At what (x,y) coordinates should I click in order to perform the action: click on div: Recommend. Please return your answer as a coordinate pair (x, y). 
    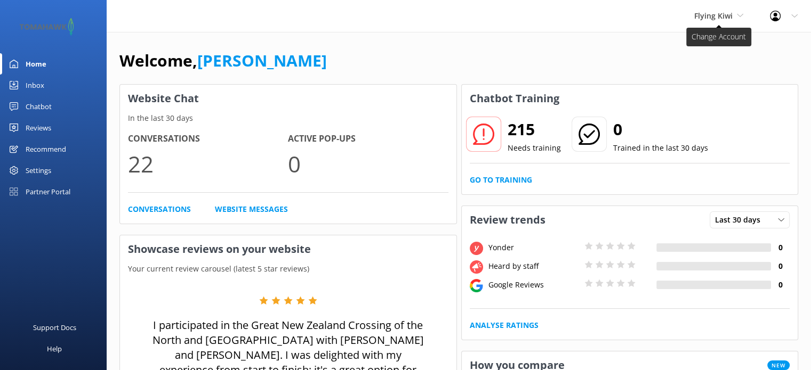
    Looking at the image, I should click on (46, 149).